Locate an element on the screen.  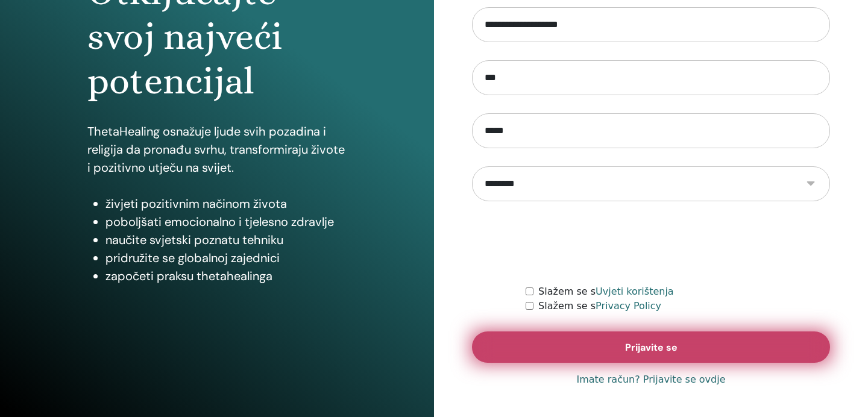
button: Prijavite se is located at coordinates (651, 347).